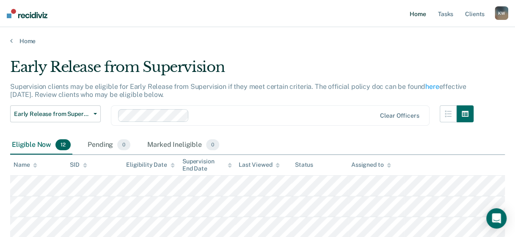 Image resolution: width=515 pixels, height=237 pixels. Describe the element at coordinates (259, 165) in the screenshot. I see `div: Last Viewed` at that location.